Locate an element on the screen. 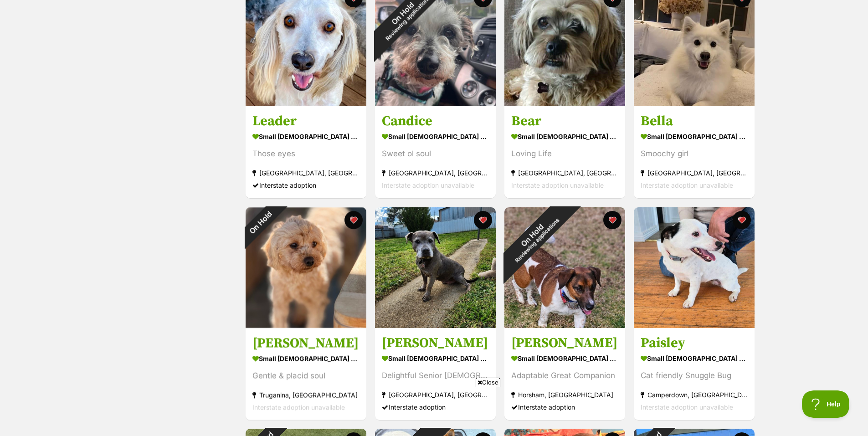 This screenshot has height=436, width=868. div: Gentle & placid soul is located at coordinates (306, 375).